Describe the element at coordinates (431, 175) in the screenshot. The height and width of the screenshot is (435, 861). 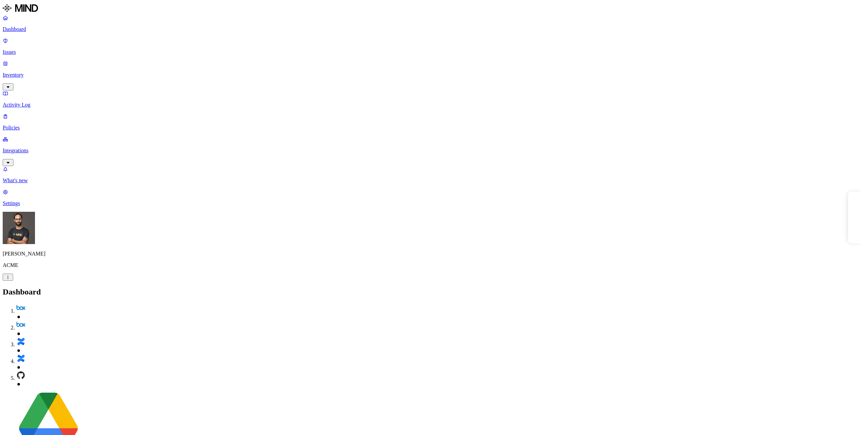
I see `a: What's new` at that location.